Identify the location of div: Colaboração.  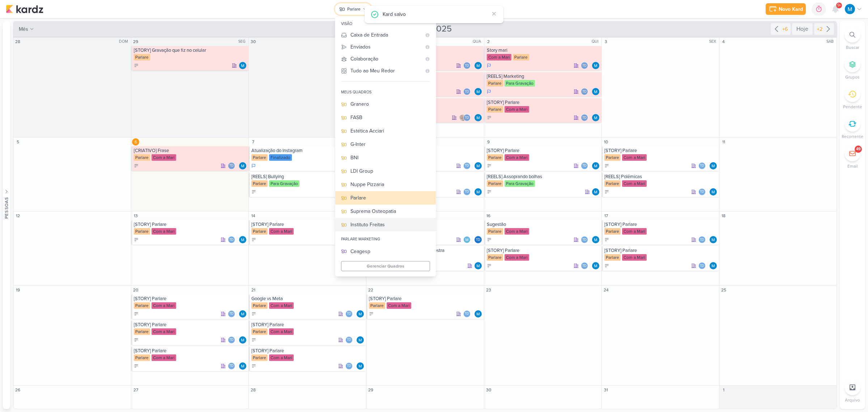
(386, 58).